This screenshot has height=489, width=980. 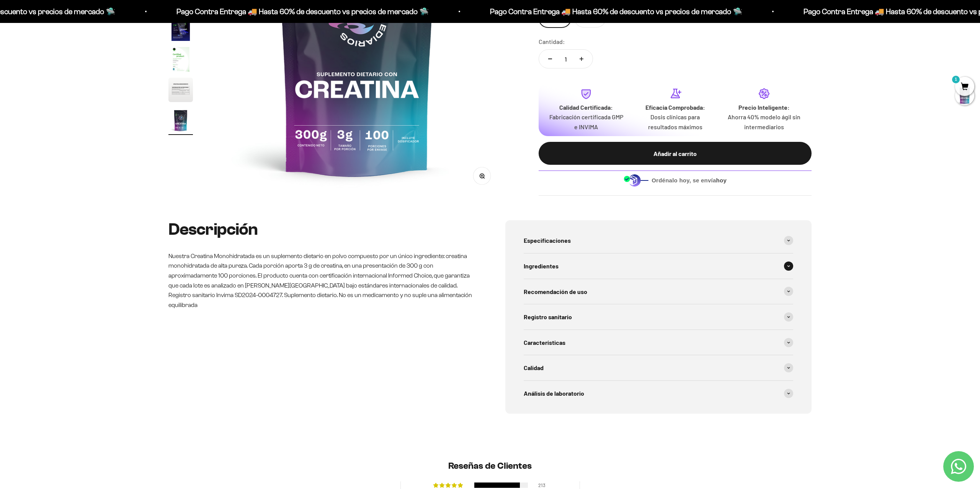 What do you see at coordinates (721, 180) in the screenshot?
I see `b: hoy` at bounding box center [721, 180].